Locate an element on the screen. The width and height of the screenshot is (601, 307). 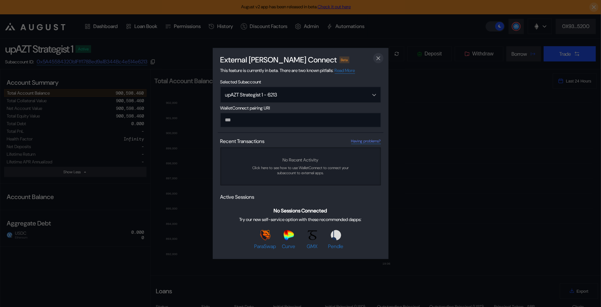
span: Pendle is located at coordinates (336, 246).